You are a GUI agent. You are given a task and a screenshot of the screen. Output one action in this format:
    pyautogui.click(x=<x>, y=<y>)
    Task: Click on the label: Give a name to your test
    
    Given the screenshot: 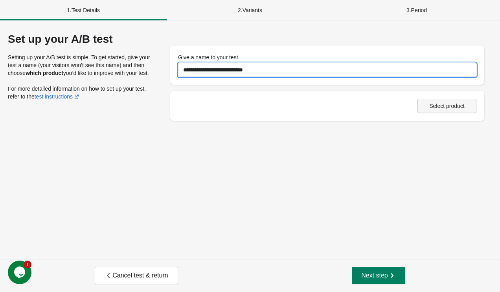 What is the action you would take?
    pyautogui.click(x=208, y=57)
    